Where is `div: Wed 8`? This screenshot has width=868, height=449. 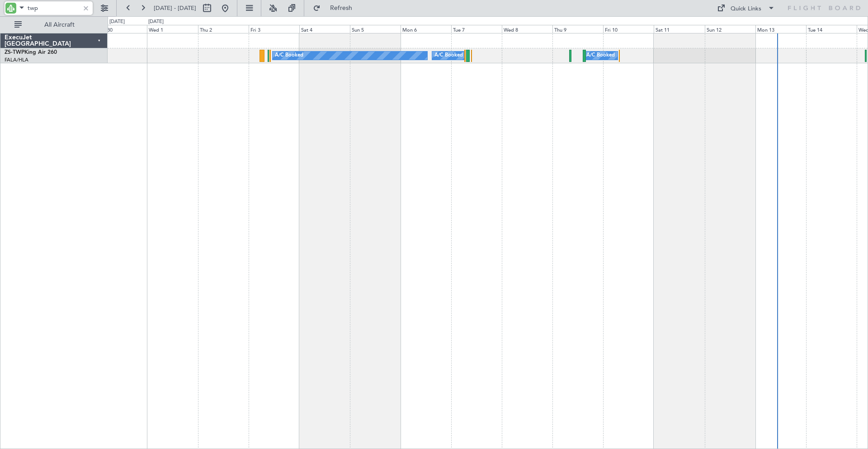 div: Wed 8 is located at coordinates (527, 29).